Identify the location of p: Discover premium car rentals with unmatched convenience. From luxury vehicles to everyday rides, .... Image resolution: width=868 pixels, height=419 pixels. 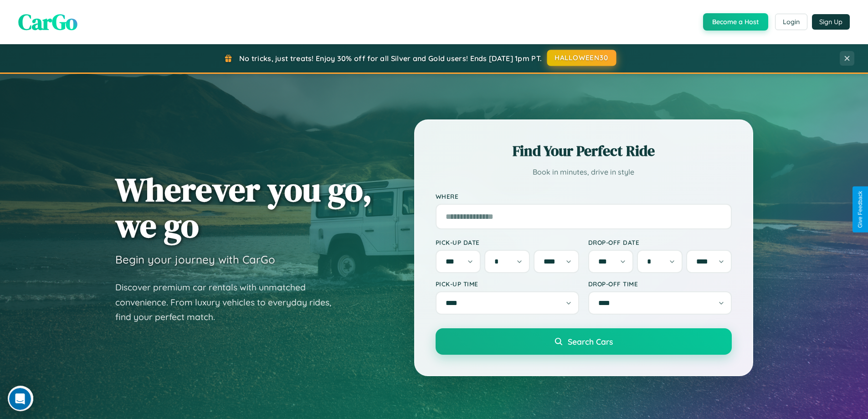
(230, 302).